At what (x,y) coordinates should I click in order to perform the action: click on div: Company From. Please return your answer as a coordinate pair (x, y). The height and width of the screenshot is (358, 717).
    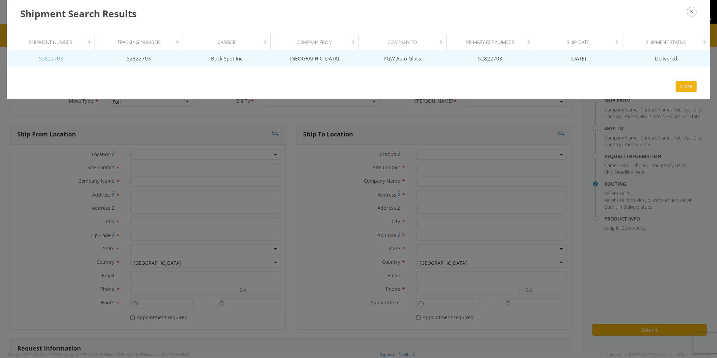
    Looking at the image, I should click on (317, 42).